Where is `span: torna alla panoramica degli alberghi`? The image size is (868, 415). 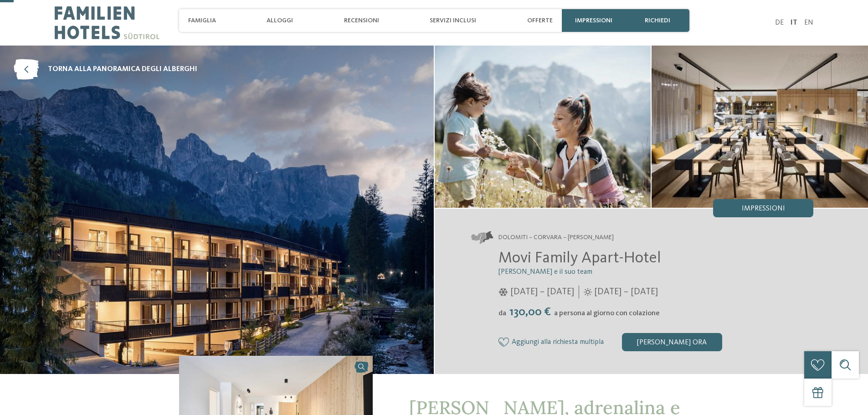
span: torna alla panoramica degli alberghi is located at coordinates (123, 69).